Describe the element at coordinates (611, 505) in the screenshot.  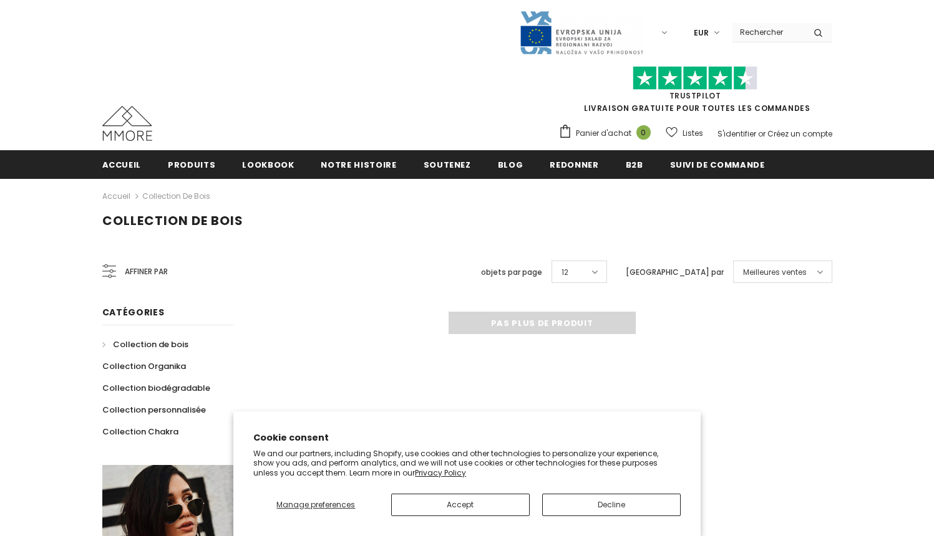
I see `button: Decline` at that location.